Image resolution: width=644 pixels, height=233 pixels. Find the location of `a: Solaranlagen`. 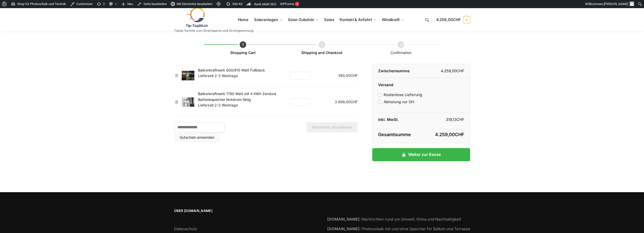

a: Solaranlagen is located at coordinates (268, 20).